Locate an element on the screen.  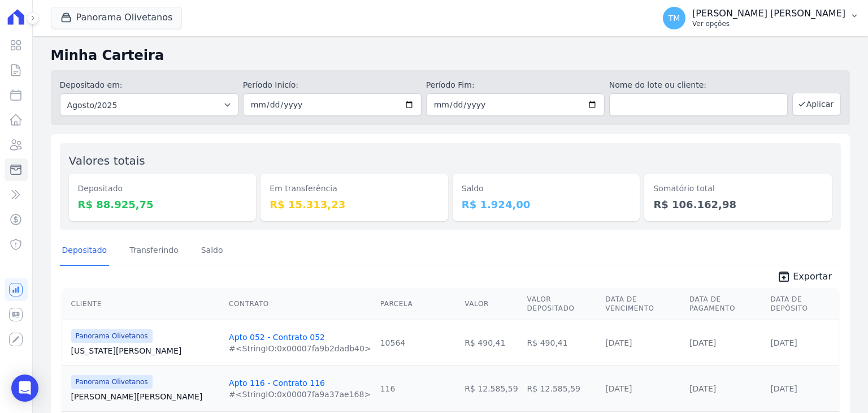
th: Contrato is located at coordinates (300, 304).